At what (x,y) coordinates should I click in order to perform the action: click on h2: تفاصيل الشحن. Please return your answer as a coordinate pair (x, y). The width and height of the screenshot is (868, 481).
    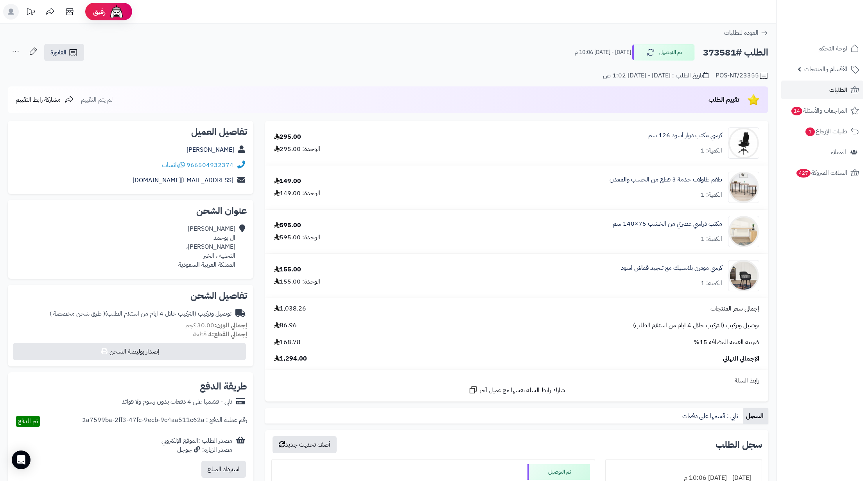
    Looking at the image, I should click on (130, 295).